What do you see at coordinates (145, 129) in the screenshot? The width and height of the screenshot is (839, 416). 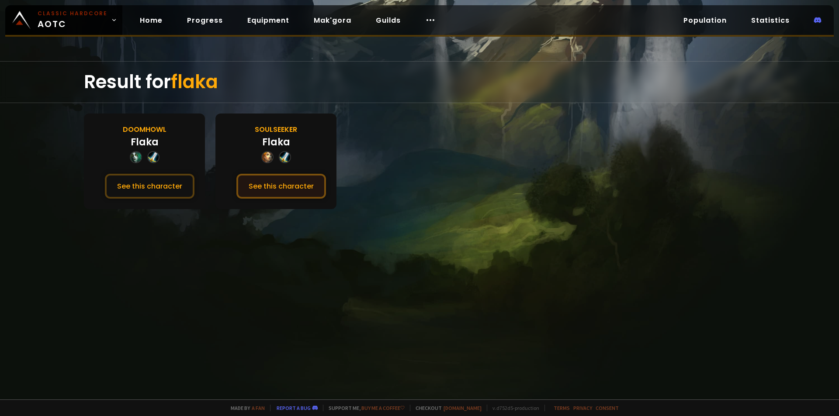 I see `div: Doomhowl` at bounding box center [145, 129].